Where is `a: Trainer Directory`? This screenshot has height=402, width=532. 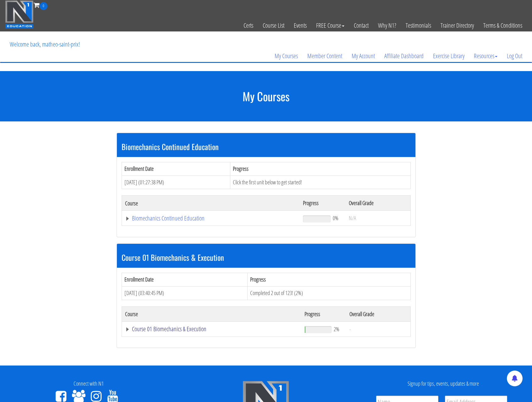 a: Trainer Directory is located at coordinates (457, 26).